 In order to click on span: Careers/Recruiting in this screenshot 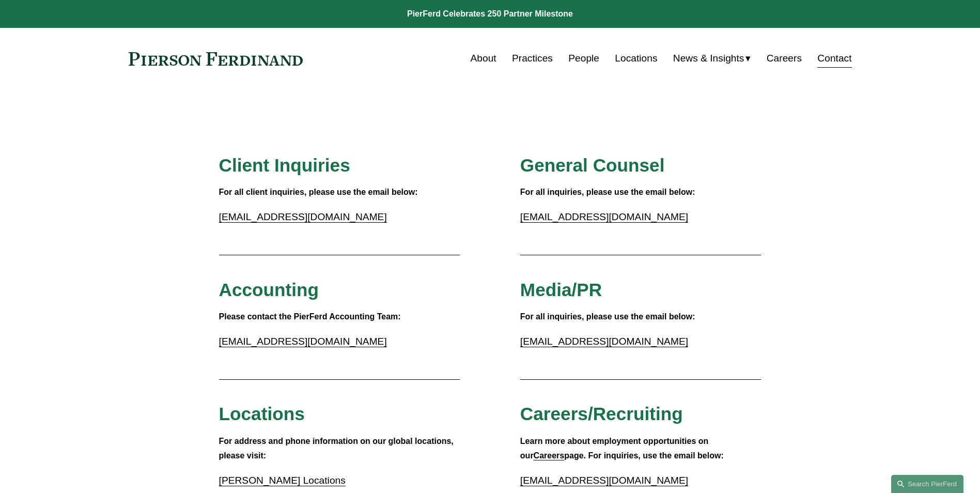, I will do `click(601, 414)`.